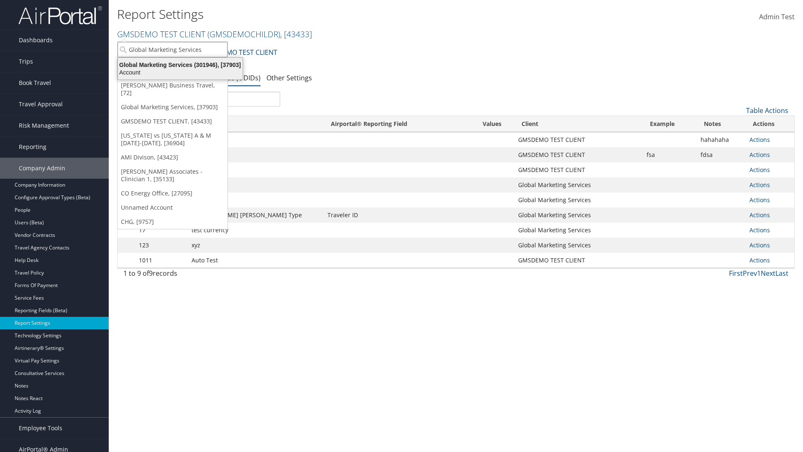  What do you see at coordinates (26, 61) in the screenshot?
I see `span: Trips` at bounding box center [26, 61].